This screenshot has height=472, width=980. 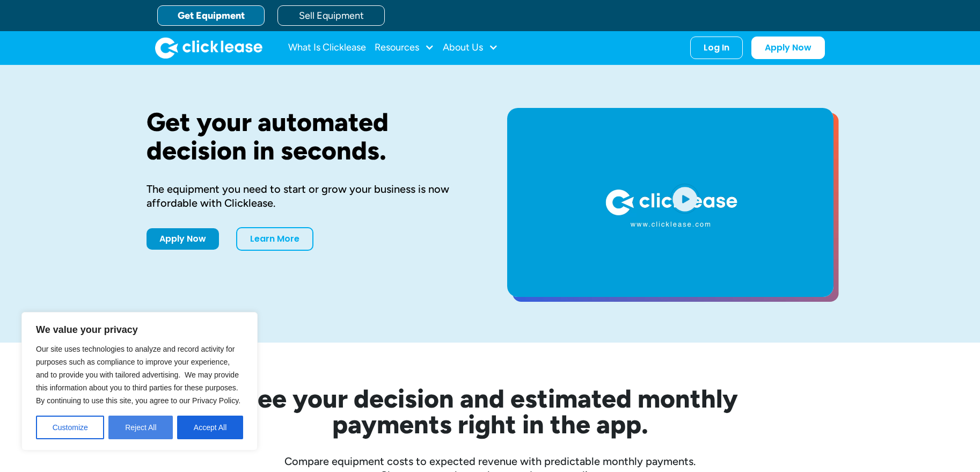 What do you see at coordinates (210, 427) in the screenshot?
I see `button: Accept All` at bounding box center [210, 427].